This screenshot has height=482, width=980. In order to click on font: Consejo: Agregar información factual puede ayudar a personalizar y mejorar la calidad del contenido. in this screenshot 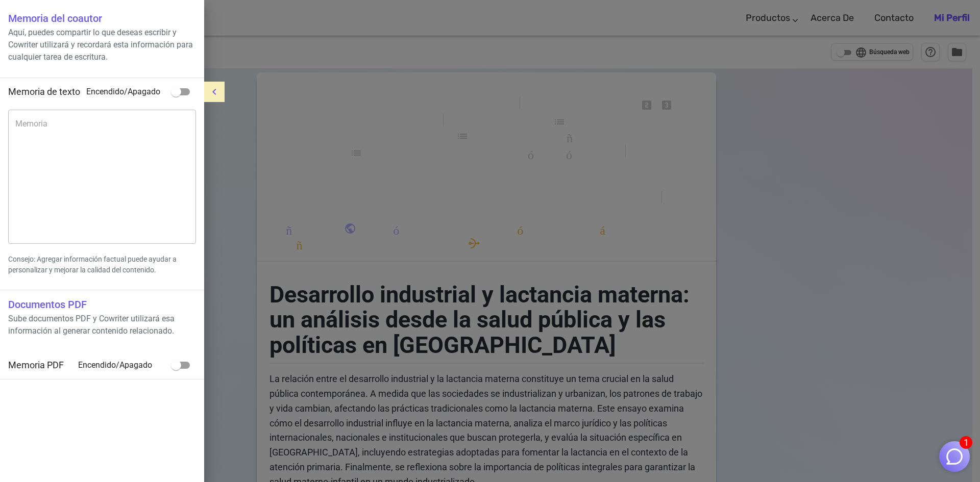, I will do `click(92, 264)`.